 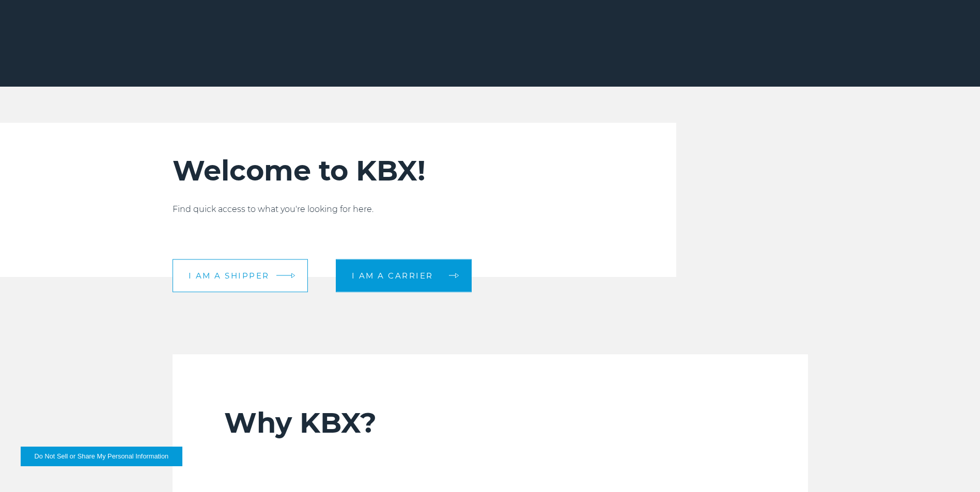 What do you see at coordinates (101, 457) in the screenshot?
I see `button: Do Not Sell or Share My Personal Information` at bounding box center [101, 457].